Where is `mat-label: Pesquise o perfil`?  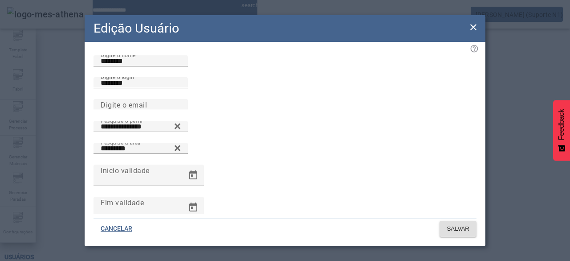 mat-label: Pesquise o perfil is located at coordinates (122, 120).